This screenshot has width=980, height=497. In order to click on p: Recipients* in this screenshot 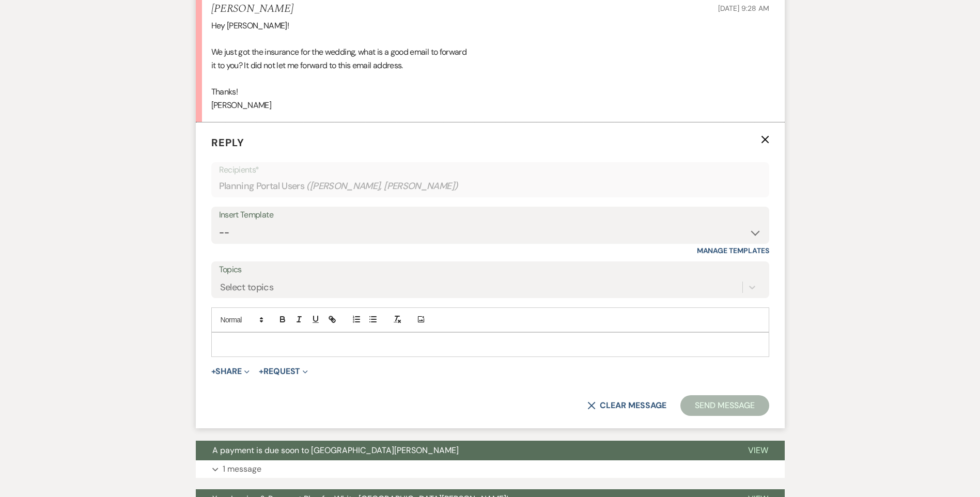, I will do `click(491, 170)`.